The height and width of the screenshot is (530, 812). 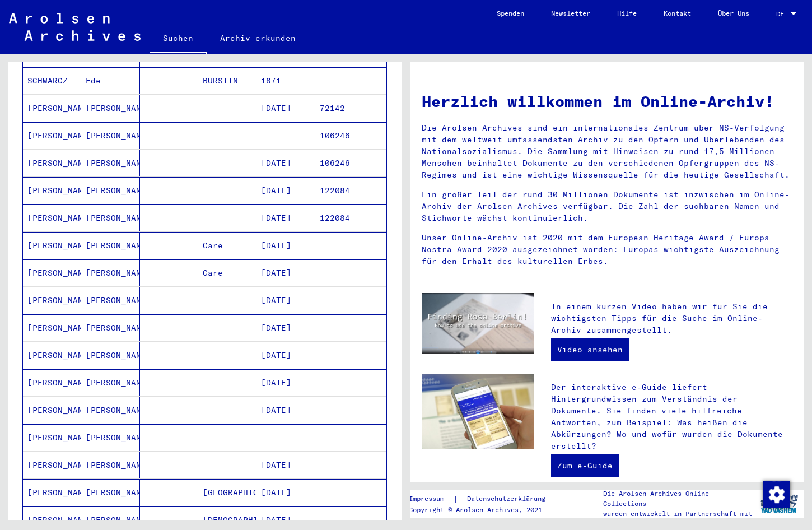 I want to click on a: Archiv erkunden, so click(x=257, y=38).